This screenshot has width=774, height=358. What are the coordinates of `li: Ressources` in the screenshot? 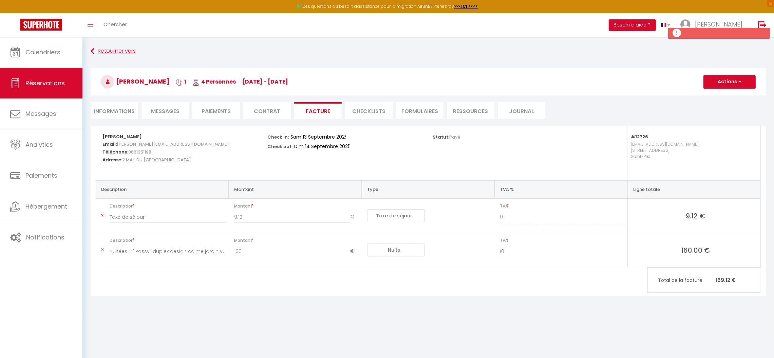 It's located at (471, 110).